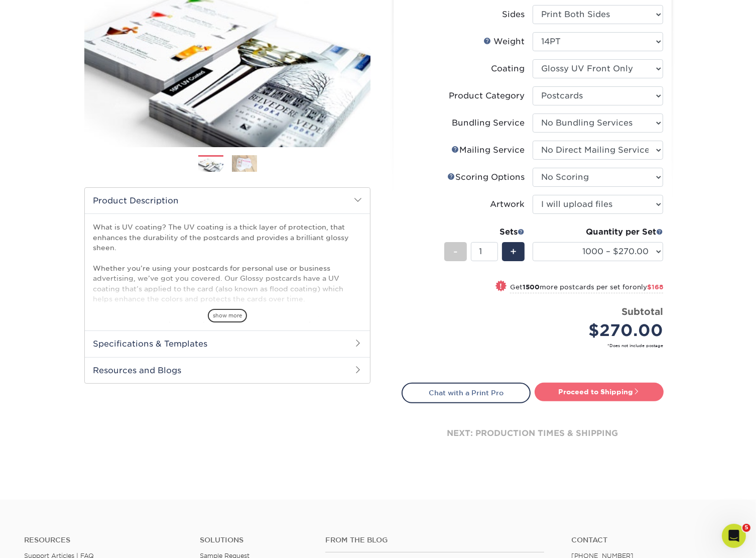 The width and height of the screenshot is (756, 558). What do you see at coordinates (647, 287) in the screenshot?
I see `span: only` at bounding box center [647, 287].